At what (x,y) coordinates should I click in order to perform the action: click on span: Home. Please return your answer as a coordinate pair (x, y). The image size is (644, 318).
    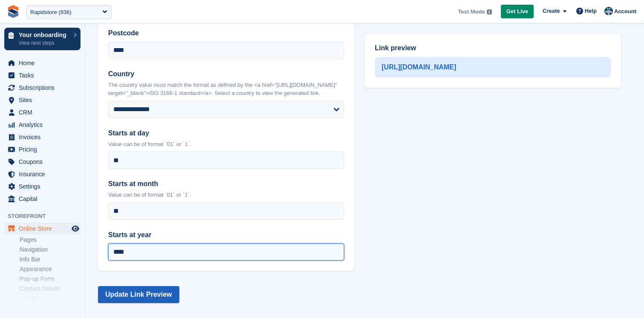
    Looking at the image, I should click on (44, 63).